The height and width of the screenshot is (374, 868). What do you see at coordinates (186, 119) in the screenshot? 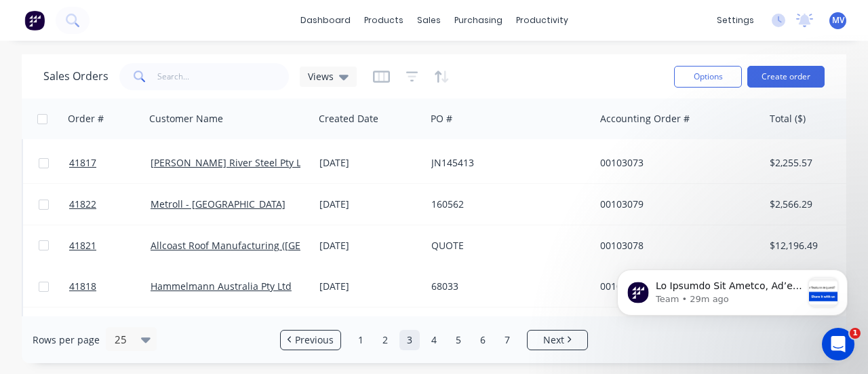
I see `div: Customer Name` at bounding box center [186, 119].